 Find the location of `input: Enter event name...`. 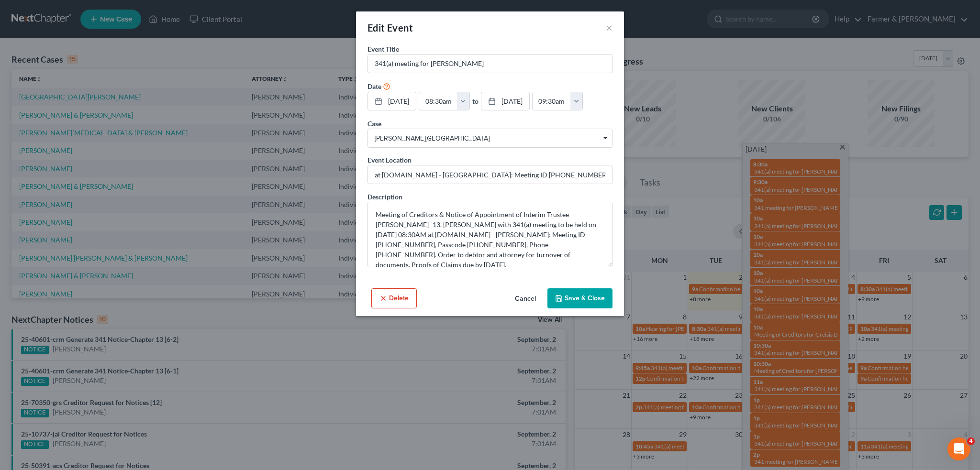

input: Enter event name... is located at coordinates (490, 64).